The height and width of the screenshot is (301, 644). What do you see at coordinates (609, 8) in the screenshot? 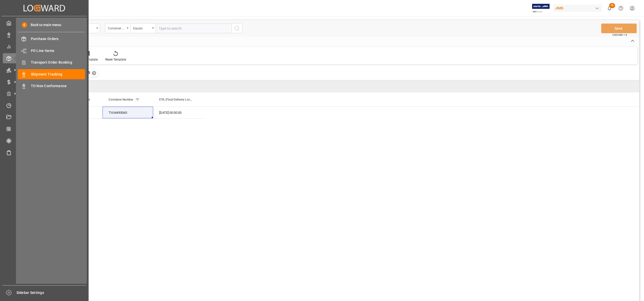
I see `button: show 29 new notifications` at bounding box center [609, 8].